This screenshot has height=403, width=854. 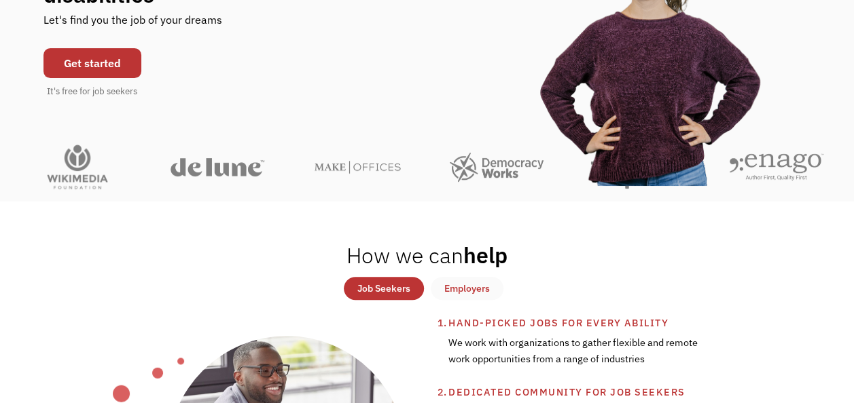 What do you see at coordinates (92, 92) in the screenshot?
I see `div: It's free for job seekers` at bounding box center [92, 92].